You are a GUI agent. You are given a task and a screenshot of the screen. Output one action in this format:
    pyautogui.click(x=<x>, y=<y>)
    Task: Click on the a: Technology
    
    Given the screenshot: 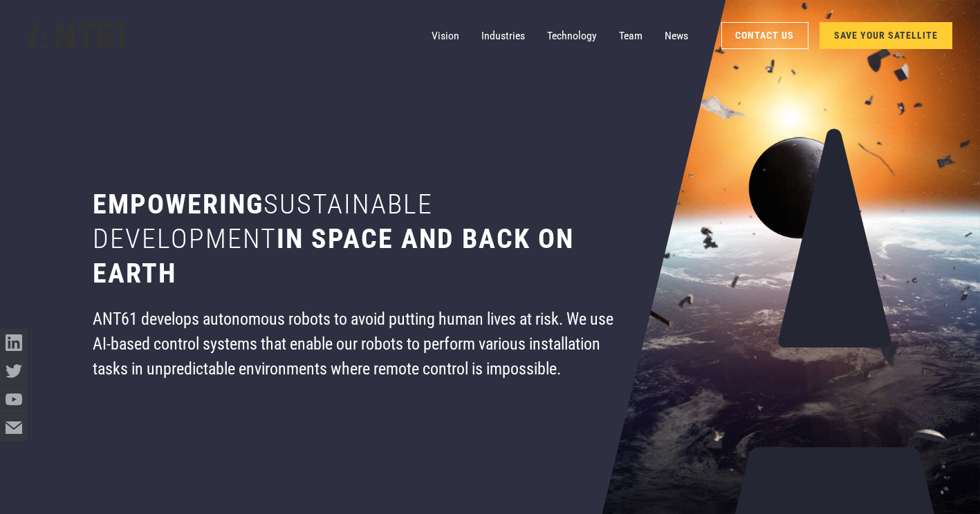 What is the action you would take?
    pyautogui.click(x=572, y=36)
    